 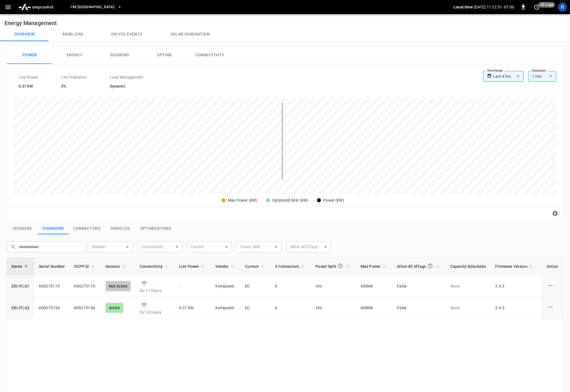 What do you see at coordinates (36, 7) in the screenshot?
I see `img: ampcontrol.io logo` at bounding box center [36, 7].